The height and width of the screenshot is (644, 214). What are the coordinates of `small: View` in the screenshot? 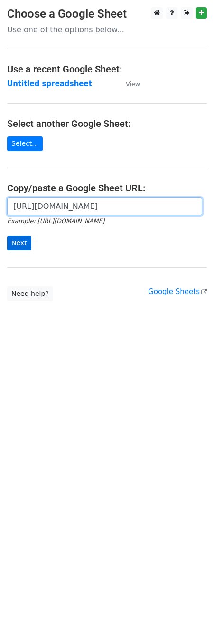 It's located at (133, 83).